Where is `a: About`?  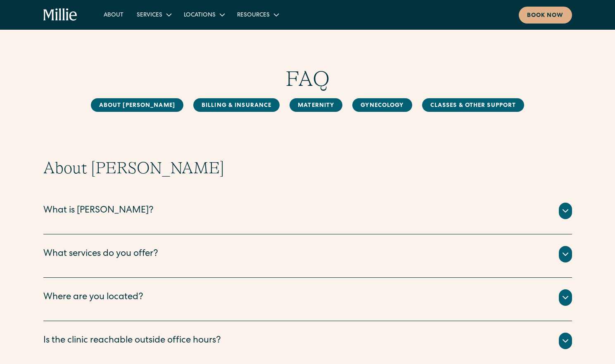 a: About is located at coordinates (114, 15).